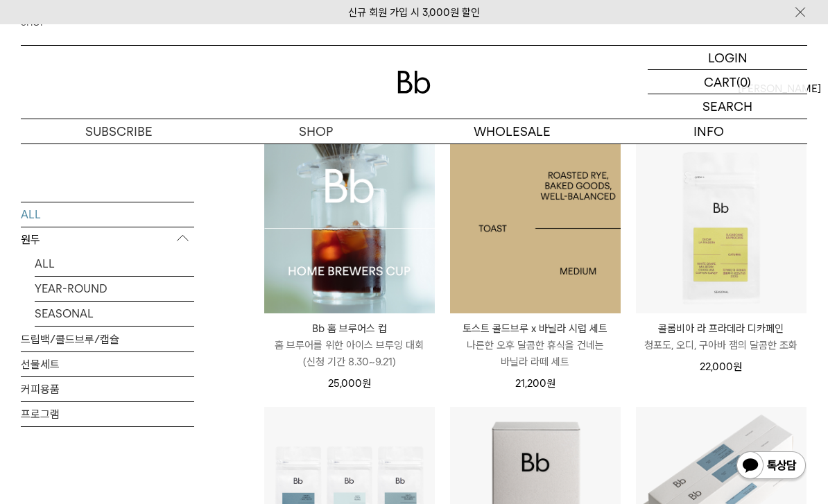 Image resolution: width=828 pixels, height=504 pixels. I want to click on img: 콜롬비아 라 프라데라 디카페인, so click(721, 228).